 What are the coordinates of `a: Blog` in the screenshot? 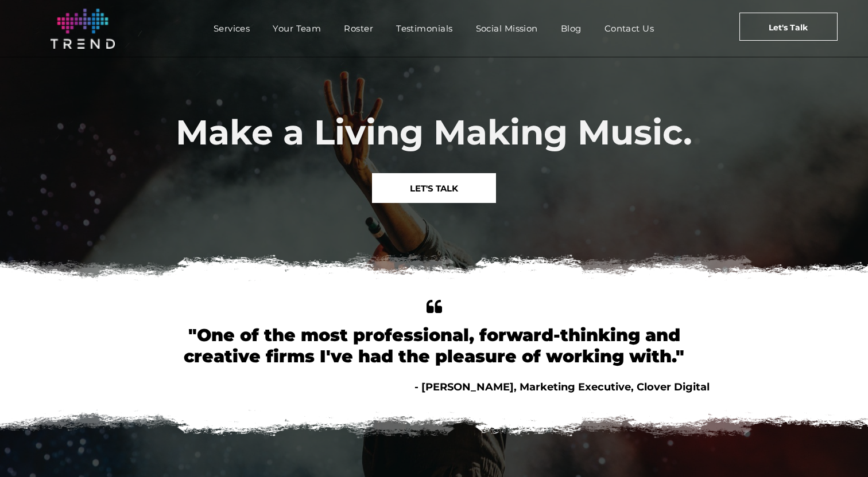 It's located at (571, 28).